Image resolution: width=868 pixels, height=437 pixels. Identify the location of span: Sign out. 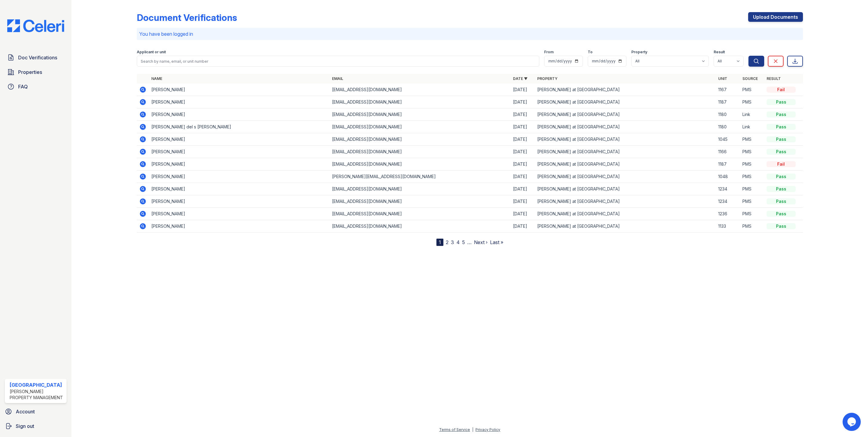
(25, 426).